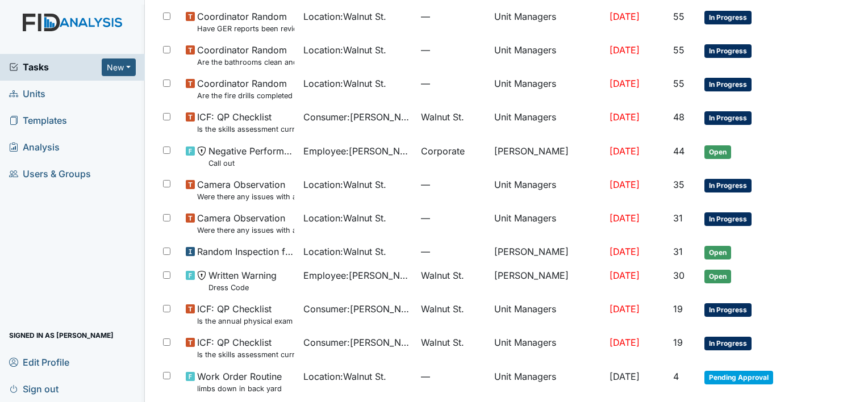  Describe the element at coordinates (245, 95) in the screenshot. I see `small: Are the fire drills completed for the most recent month?` at that location.